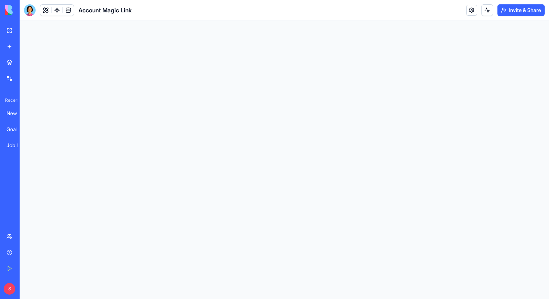 The image size is (549, 299). Describe the element at coordinates (17, 113) in the screenshot. I see `a: New App` at that location.